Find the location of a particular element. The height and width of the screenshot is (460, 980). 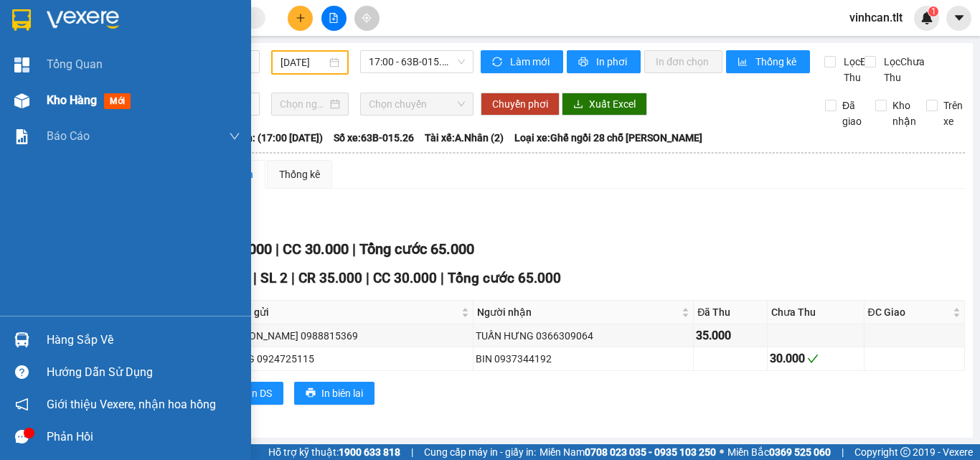

span: 1 is located at coordinates (933, 11).